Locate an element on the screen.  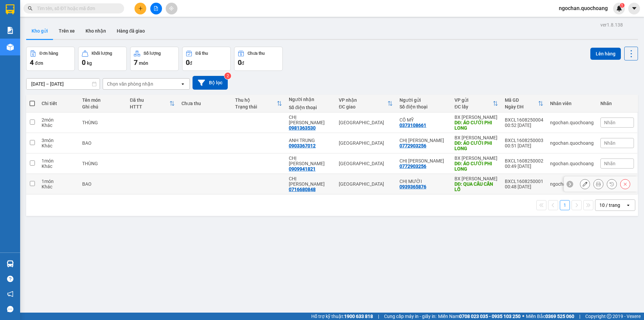
button: Hàng đã giao is located at coordinates (131, 31).